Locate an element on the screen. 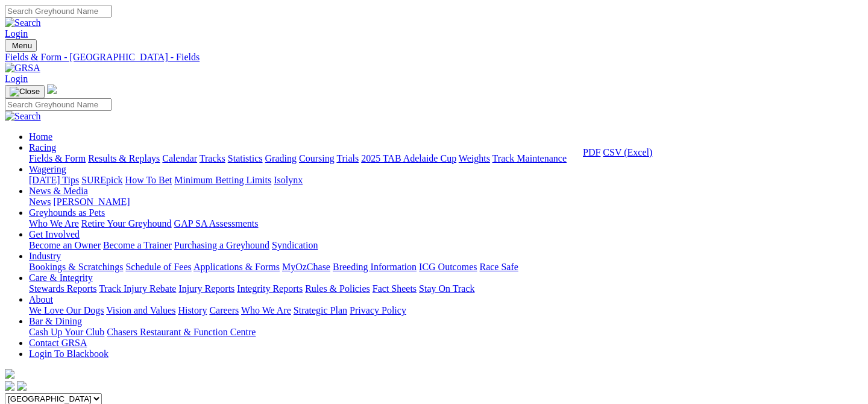 The image size is (868, 404). a: GAP SA Assessments is located at coordinates (217, 223).